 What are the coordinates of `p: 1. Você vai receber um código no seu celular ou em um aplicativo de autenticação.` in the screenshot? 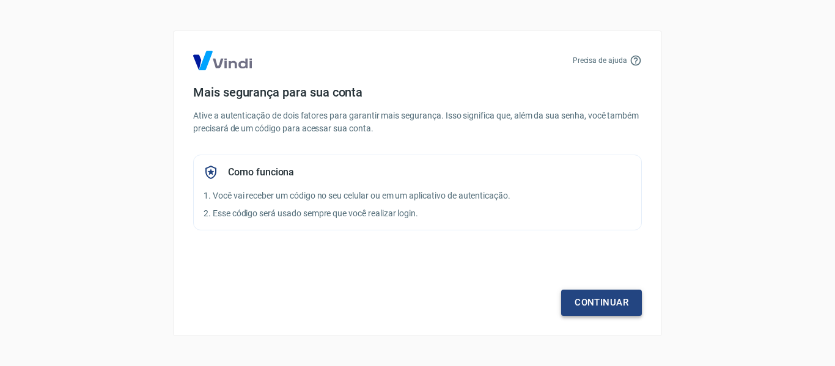 It's located at (417, 196).